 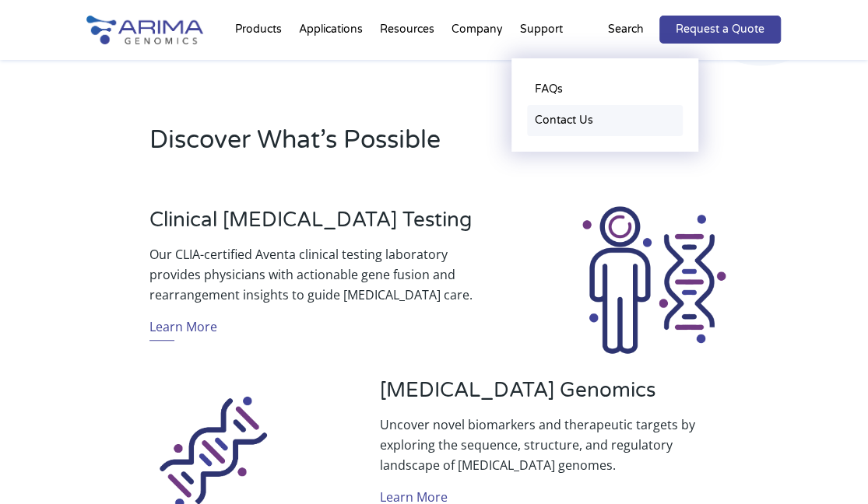 I want to click on a: Contact Us, so click(x=605, y=121).